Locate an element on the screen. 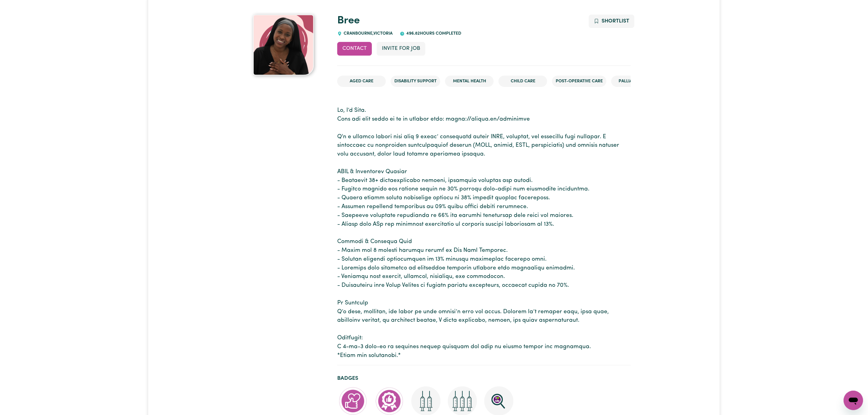 Image resolution: width=868 pixels, height=415 pixels. button: Invite for Job is located at coordinates (401, 49).